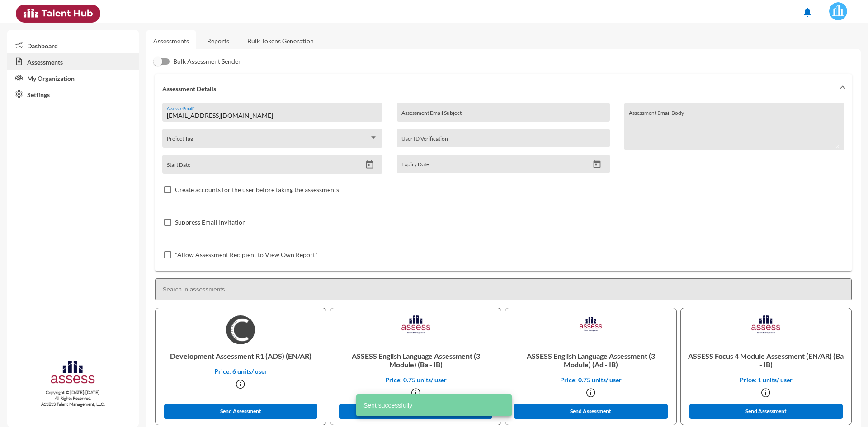 The image size is (868, 427). I want to click on input: Assessee Email, so click(272, 115).